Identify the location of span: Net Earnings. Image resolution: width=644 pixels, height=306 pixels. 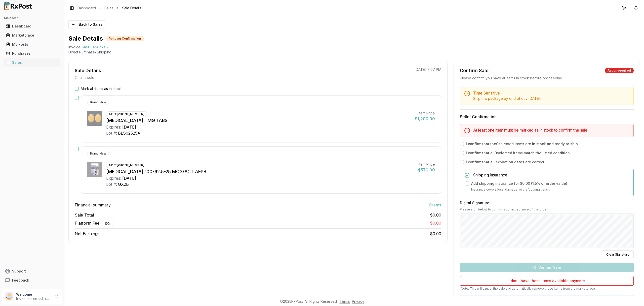
(87, 233).